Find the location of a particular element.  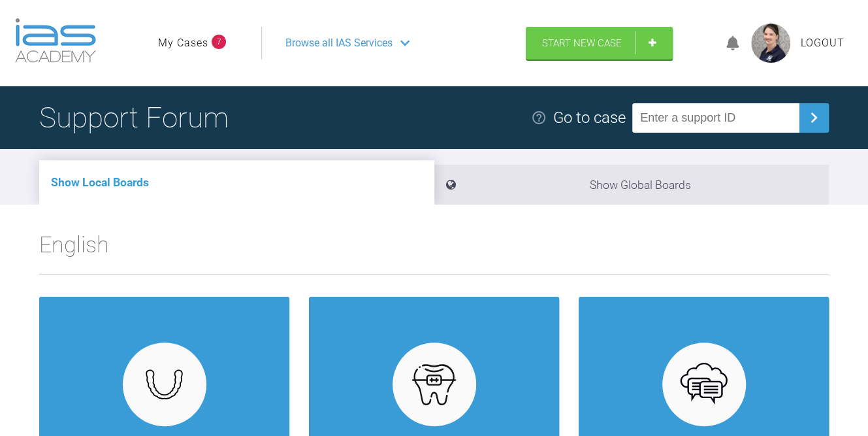

img: fixed.9f4e6236.svg is located at coordinates (434, 384).